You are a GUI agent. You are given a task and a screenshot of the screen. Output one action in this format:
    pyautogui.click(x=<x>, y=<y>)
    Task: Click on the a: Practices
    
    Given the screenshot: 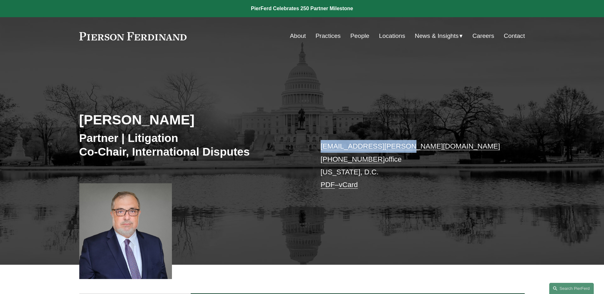 What is the action you would take?
    pyautogui.click(x=328, y=36)
    